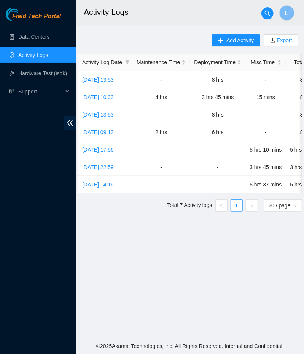 This screenshot has width=304, height=354. What do you see at coordinates (252, 206) in the screenshot?
I see `li: Next Page` at bounding box center [252, 206].